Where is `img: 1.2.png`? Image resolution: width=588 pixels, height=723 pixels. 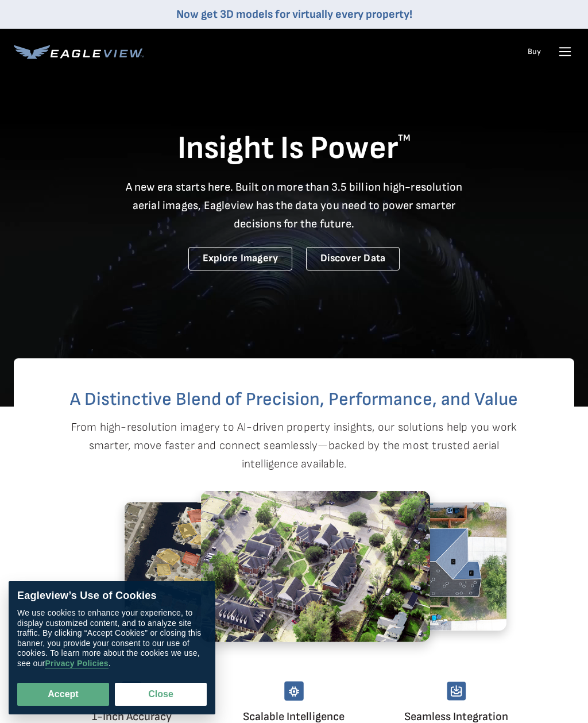 img: 1.2.png is located at coordinates (315, 567).